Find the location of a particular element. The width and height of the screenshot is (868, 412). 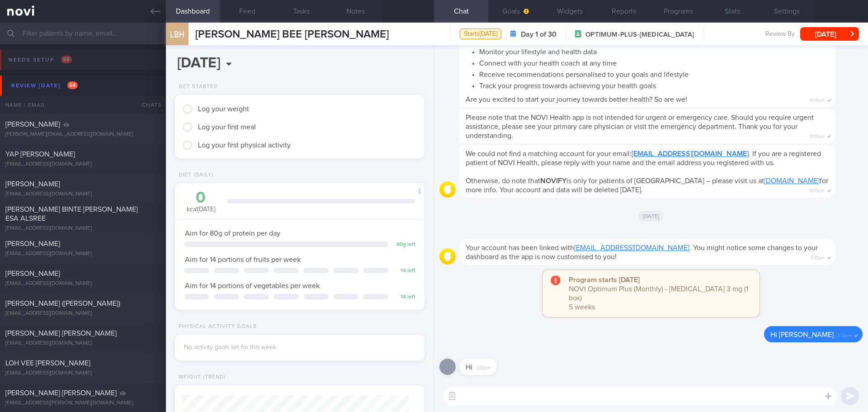

span: 3:30pm is located at coordinates (818, 257).